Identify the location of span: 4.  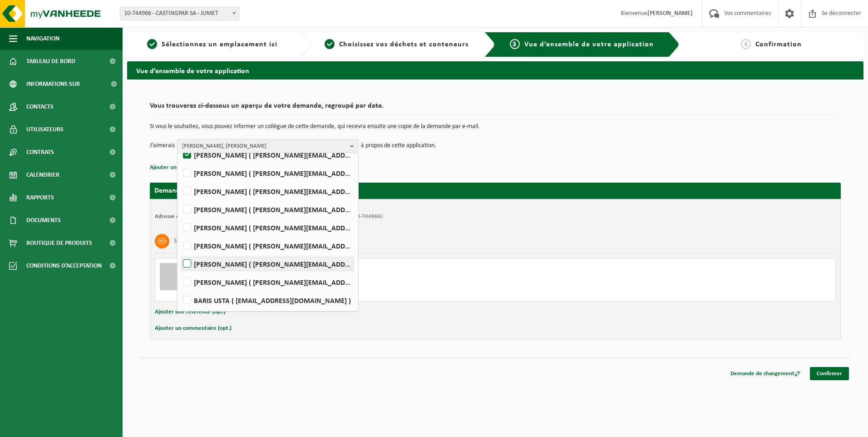
(746, 44).